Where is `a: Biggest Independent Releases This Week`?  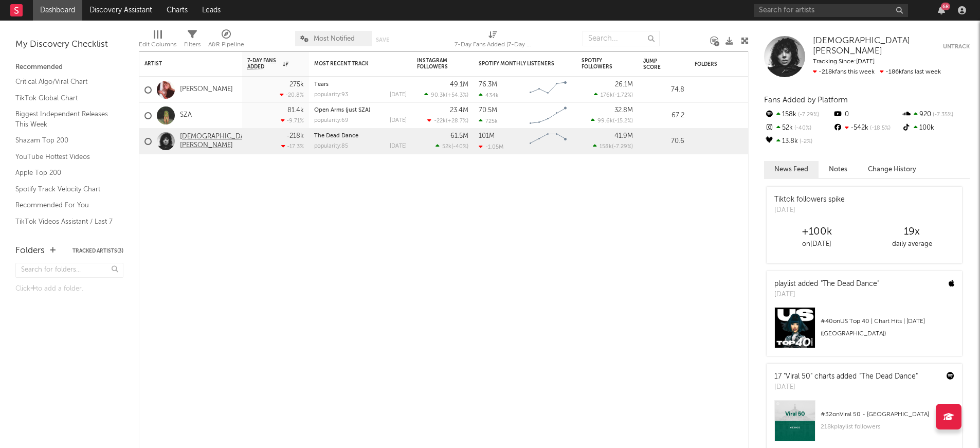
a: Biggest Independent Releases This Week is located at coordinates (65, 119).